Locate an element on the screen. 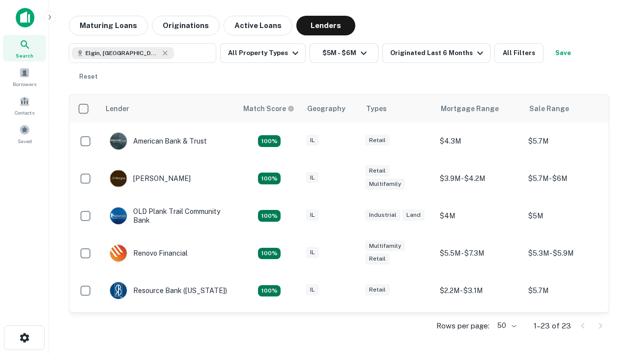  button: Originations is located at coordinates (186, 26).